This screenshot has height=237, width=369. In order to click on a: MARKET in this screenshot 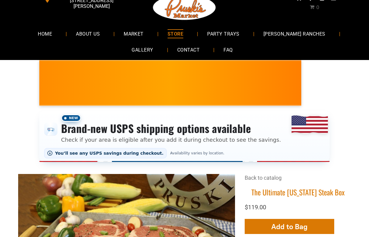, I will do `click(134, 34)`.